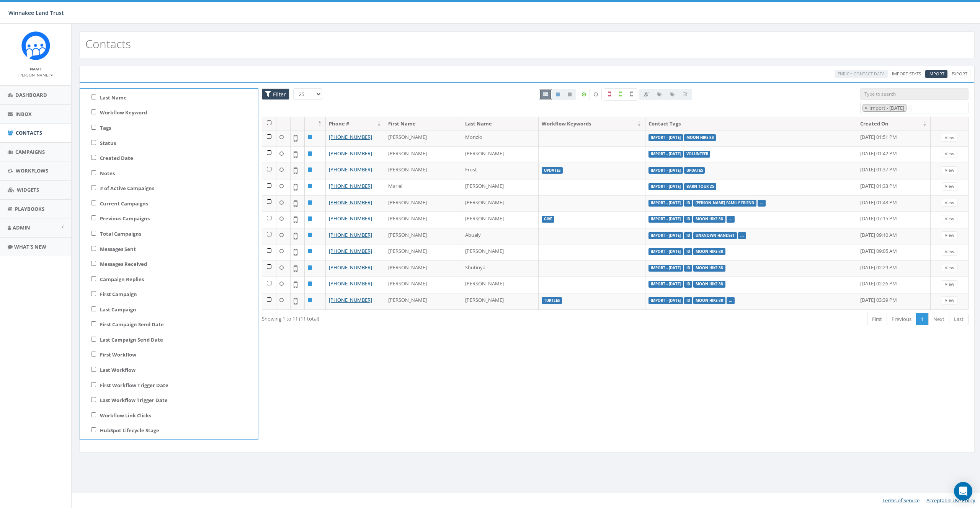 This screenshot has width=980, height=508. Describe the element at coordinates (118, 355) in the screenshot. I see `label: First Workflow` at that location.